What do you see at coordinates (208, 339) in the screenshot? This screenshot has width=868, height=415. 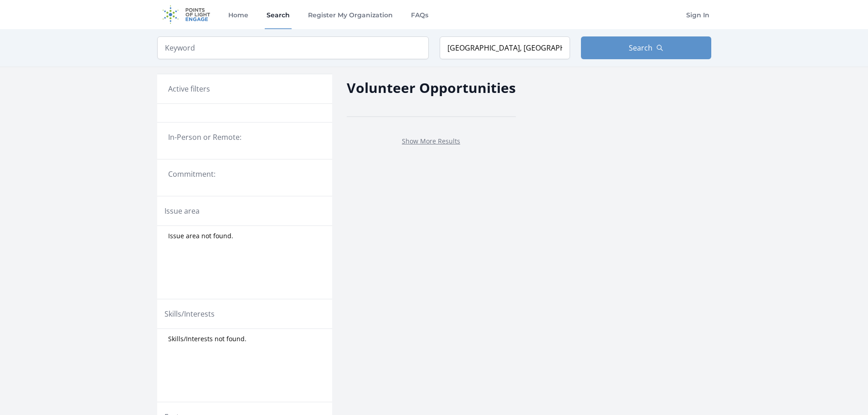 I see `span: Skills/Interests not found.` at bounding box center [208, 339].